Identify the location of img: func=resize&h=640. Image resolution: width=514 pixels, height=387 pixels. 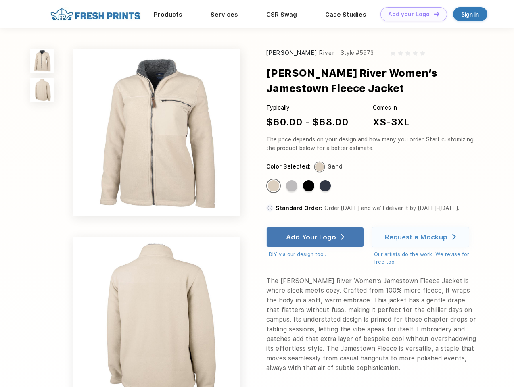
(157, 133).